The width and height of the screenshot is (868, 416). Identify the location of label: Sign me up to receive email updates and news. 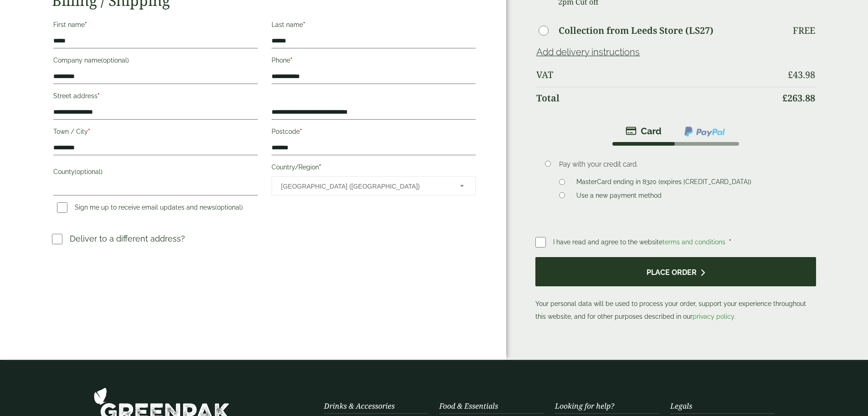
(150, 209).